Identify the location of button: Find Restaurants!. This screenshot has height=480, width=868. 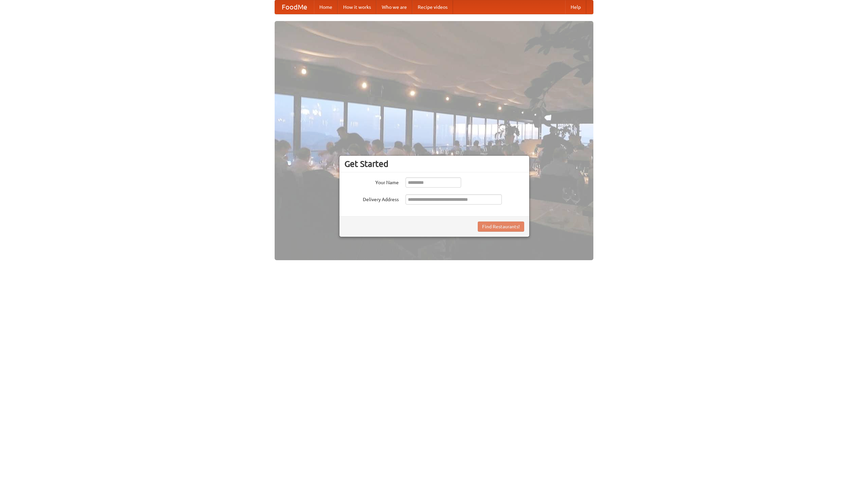
(501, 227).